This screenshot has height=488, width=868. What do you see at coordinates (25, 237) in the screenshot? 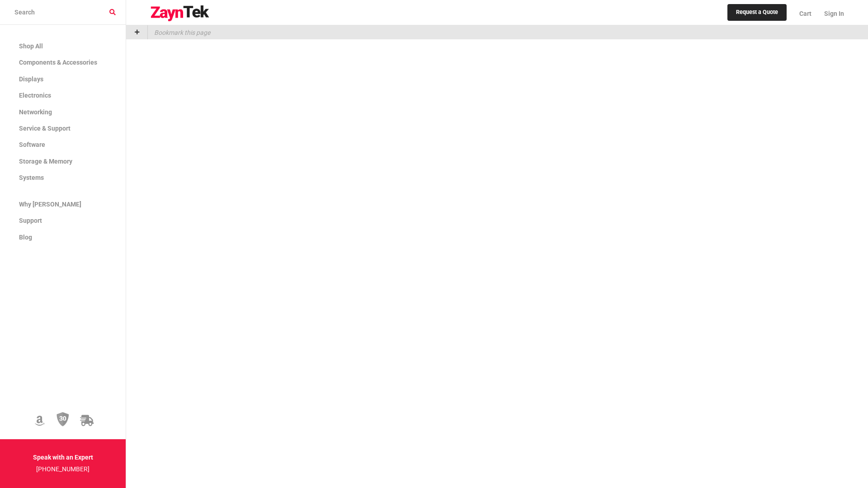
I see `span: Blog` at bounding box center [25, 237].